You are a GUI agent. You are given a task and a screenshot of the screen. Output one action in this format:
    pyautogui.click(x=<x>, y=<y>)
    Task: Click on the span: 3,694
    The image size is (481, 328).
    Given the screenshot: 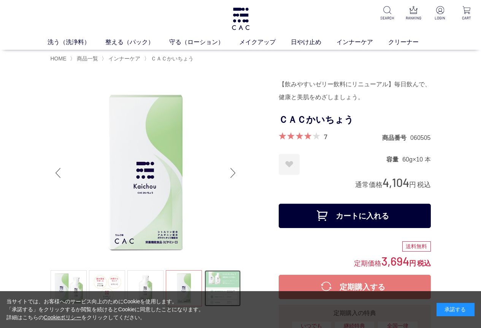 What is the action you would take?
    pyautogui.click(x=395, y=261)
    